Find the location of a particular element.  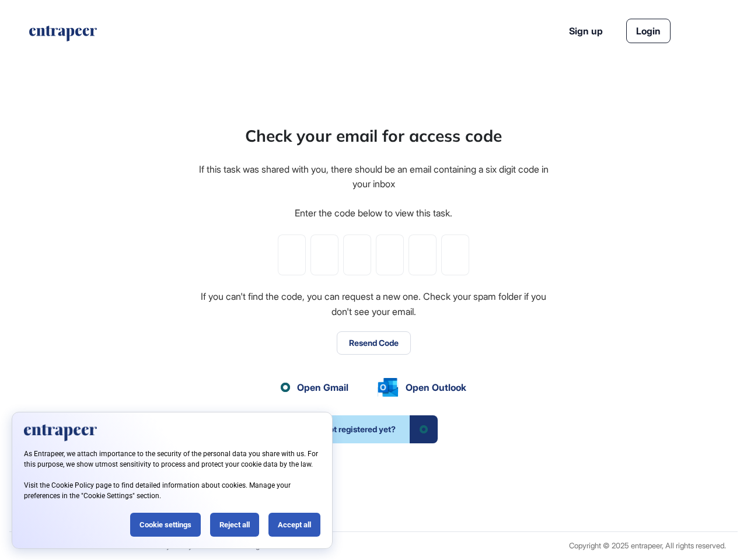

a: Not registered yet? is located at coordinates (374, 430).